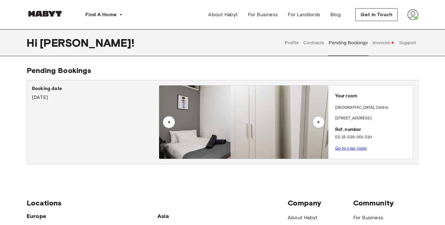  I want to click on p: Booking date, so click(95, 89).